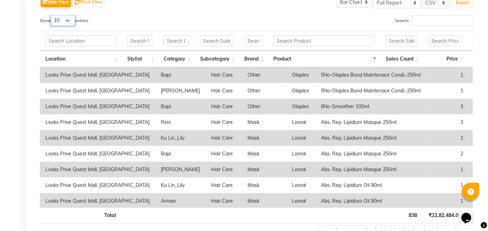  I want to click on input: Search:, so click(442, 20).